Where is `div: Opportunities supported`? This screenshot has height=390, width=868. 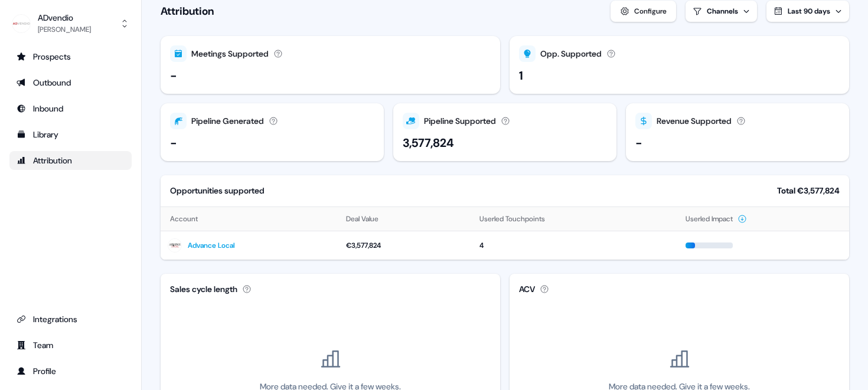 div: Opportunities supported is located at coordinates (218, 190).